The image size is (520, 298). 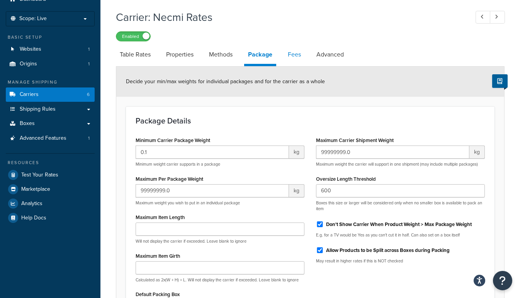 I want to click on span: Origins, so click(x=28, y=64).